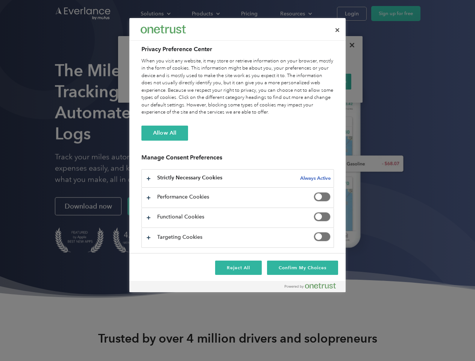 The width and height of the screenshot is (475, 361). Describe the element at coordinates (303, 268) in the screenshot. I see `button: Confirm My Choices` at that location.